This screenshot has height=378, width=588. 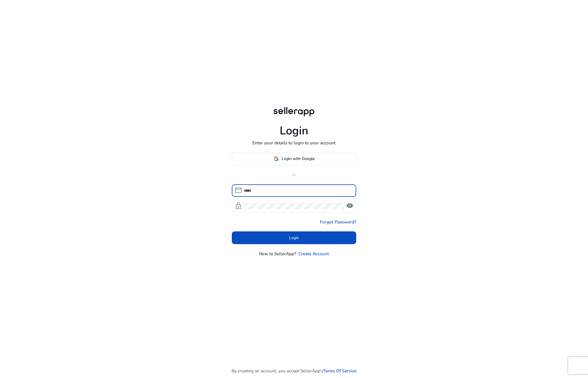 I want to click on a: Create Account, so click(x=314, y=253).